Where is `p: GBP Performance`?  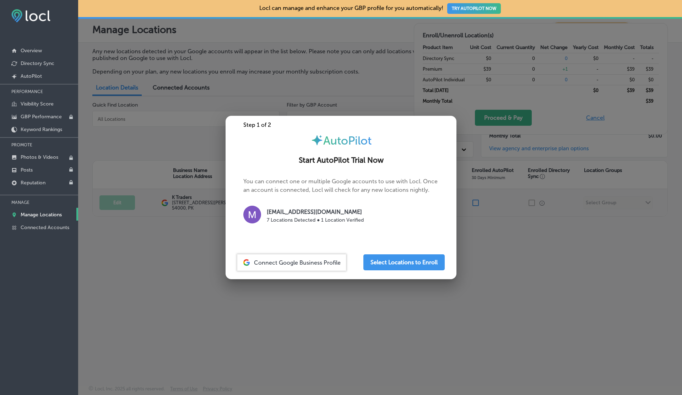
p: GBP Performance is located at coordinates (41, 116).